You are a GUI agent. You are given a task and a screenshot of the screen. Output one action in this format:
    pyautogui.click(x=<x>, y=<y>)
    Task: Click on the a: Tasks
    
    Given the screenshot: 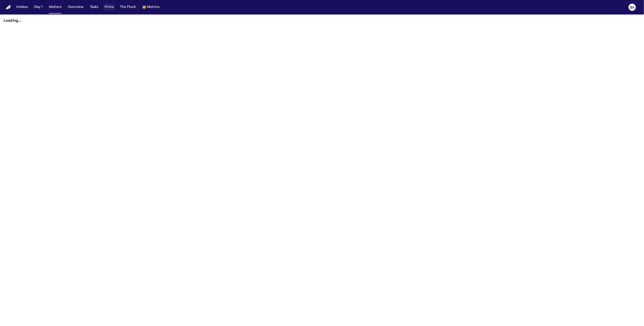 What is the action you would take?
    pyautogui.click(x=94, y=7)
    